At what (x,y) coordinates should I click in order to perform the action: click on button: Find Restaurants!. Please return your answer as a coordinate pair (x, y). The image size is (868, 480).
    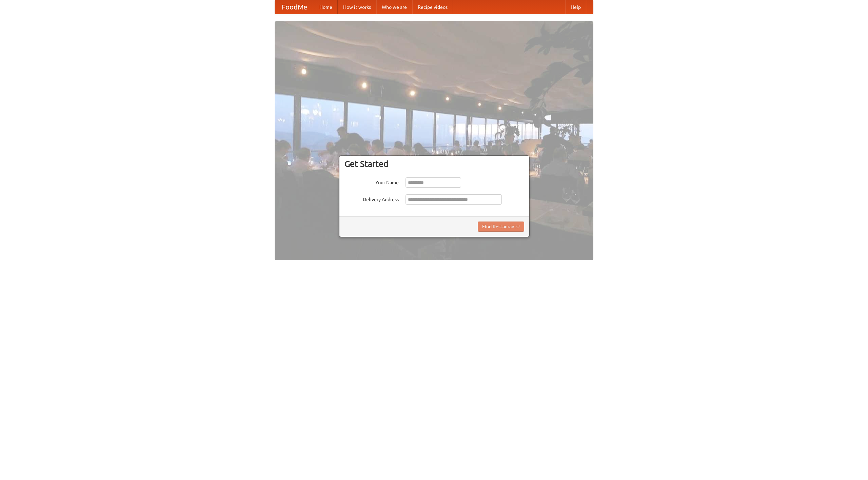
    Looking at the image, I should click on (501, 226).